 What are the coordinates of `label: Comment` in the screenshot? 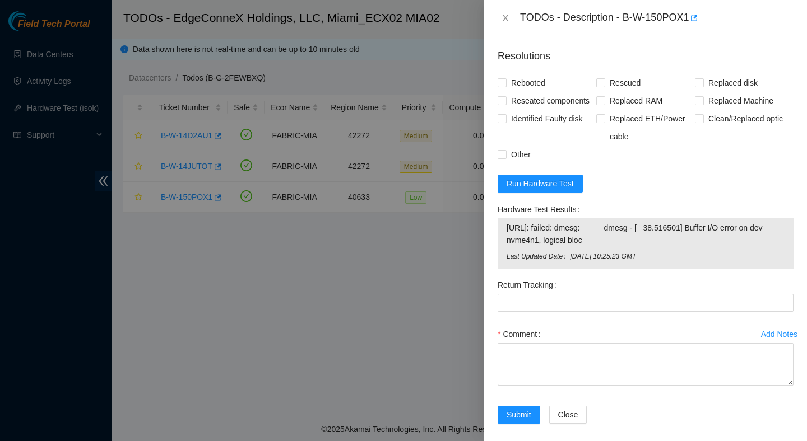 It's located at (521, 334).